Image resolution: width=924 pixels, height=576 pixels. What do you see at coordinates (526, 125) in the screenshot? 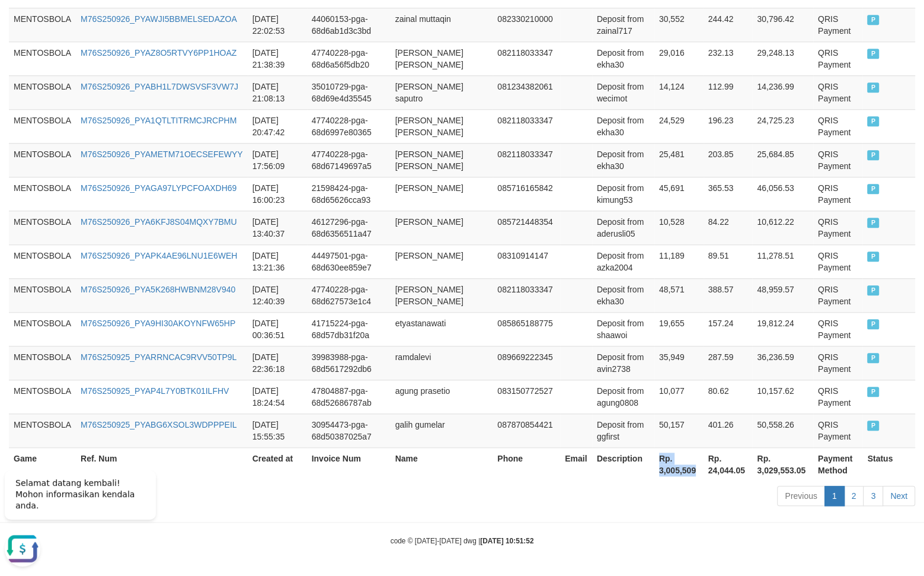
I see `td: 082118033347` at bounding box center [526, 125].